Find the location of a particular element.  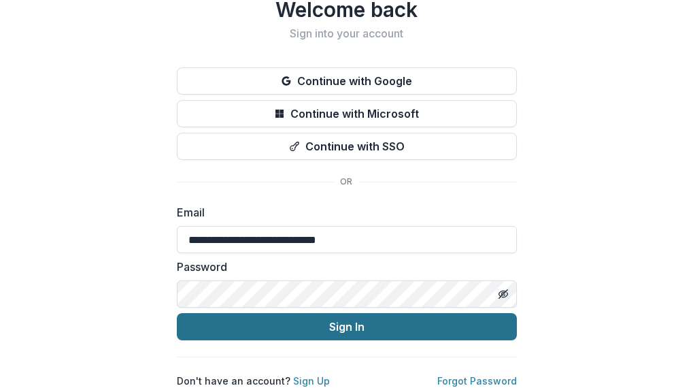

button: Continue with Google is located at coordinates (347, 81).